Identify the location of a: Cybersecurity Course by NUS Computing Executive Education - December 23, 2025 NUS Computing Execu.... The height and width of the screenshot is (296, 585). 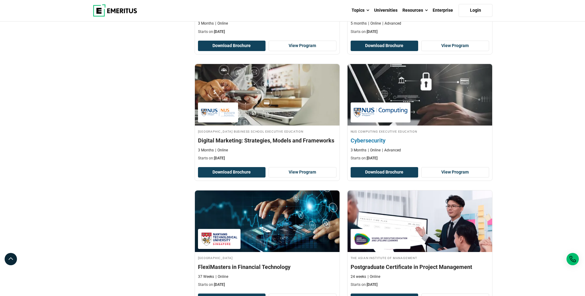
(419, 114).